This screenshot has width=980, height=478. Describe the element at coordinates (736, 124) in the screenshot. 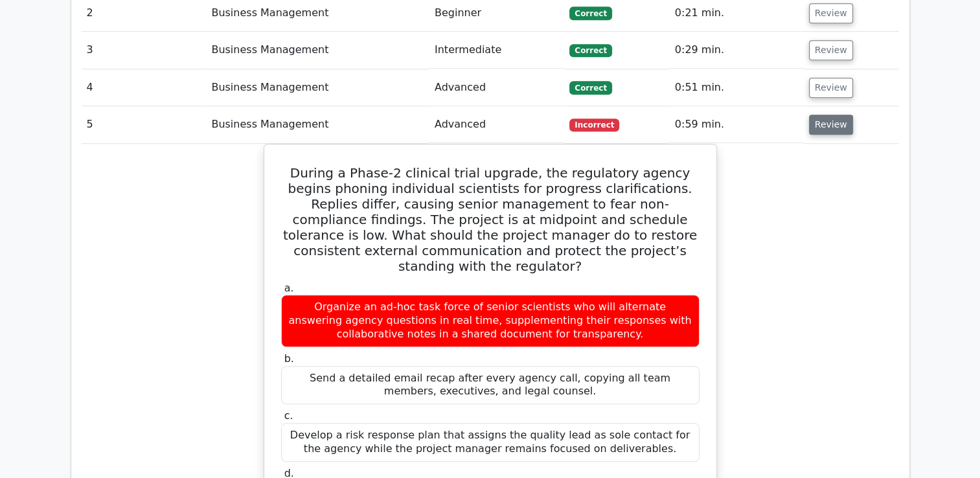

I see `td: 0:59 min.` at that location.